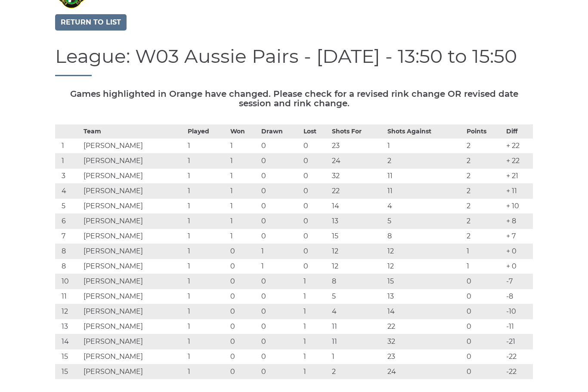 The width and height of the screenshot is (588, 392). What do you see at coordinates (518, 312) in the screenshot?
I see `td: -10` at bounding box center [518, 312].